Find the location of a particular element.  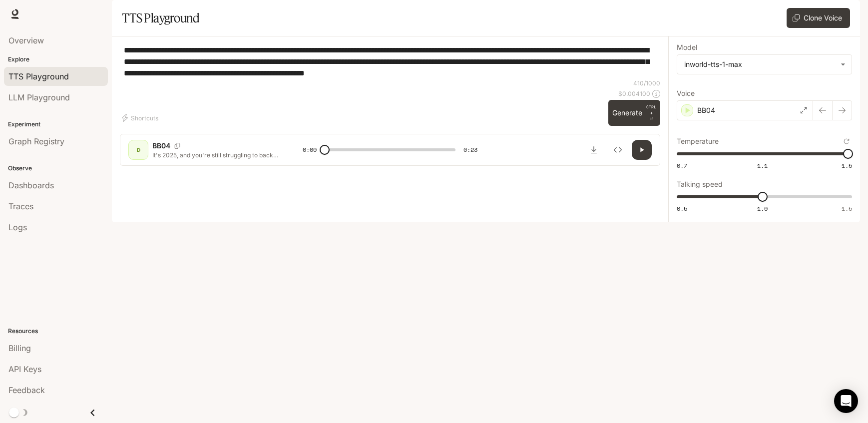

span: 0.5 is located at coordinates (682, 208).